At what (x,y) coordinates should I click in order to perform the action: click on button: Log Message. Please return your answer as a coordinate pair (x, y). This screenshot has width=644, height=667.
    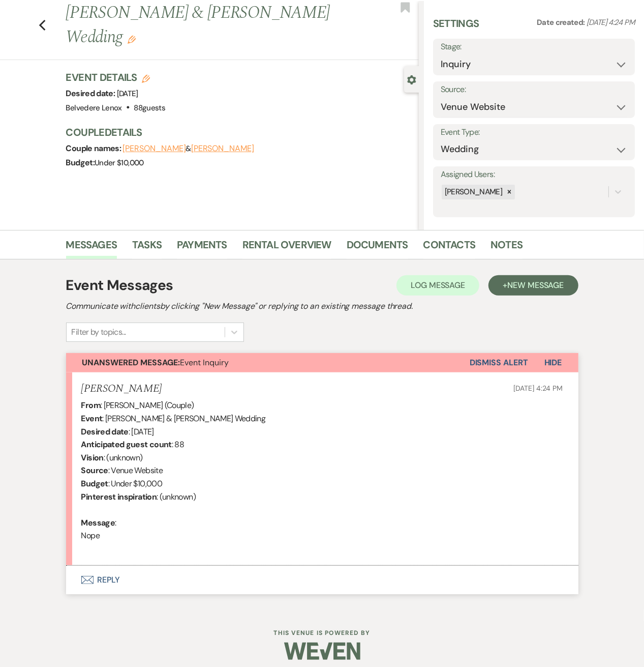
    Looking at the image, I should click on (438, 285).